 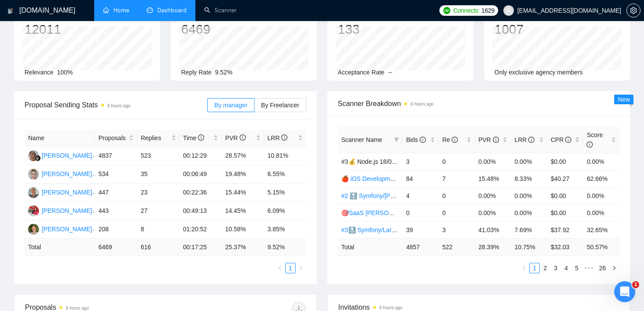 What do you see at coordinates (565, 230) in the screenshot?
I see `td: $37.92` at bounding box center [565, 230].